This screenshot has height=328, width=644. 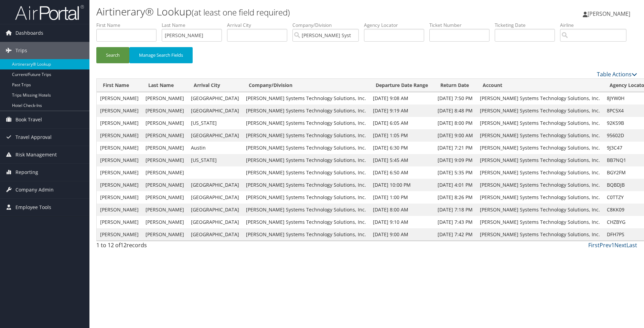 I want to click on span: Reporting, so click(x=27, y=173).